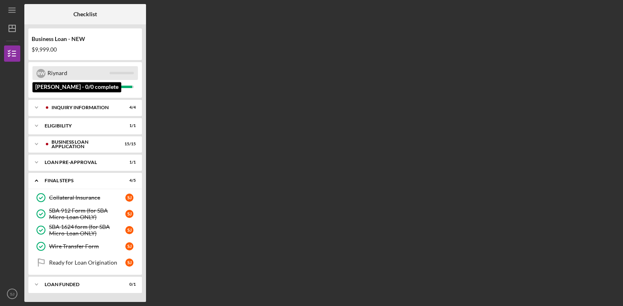 This screenshot has width=623, height=306. Describe the element at coordinates (12, 294) in the screenshot. I see `text: SJ` at that location.